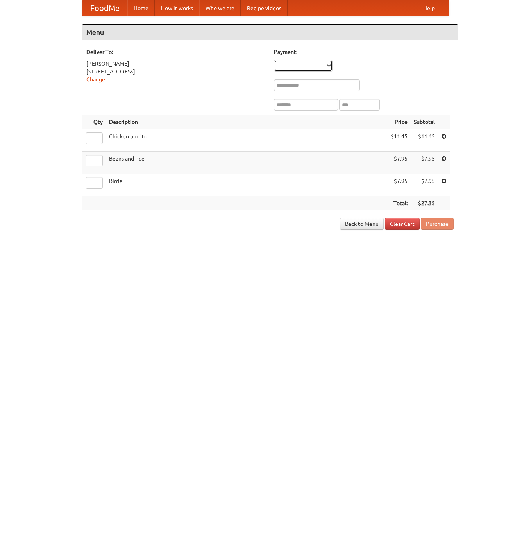 The width and height of the screenshot is (531, 553). Describe the element at coordinates (437, 224) in the screenshot. I see `button: Purchase` at that location.